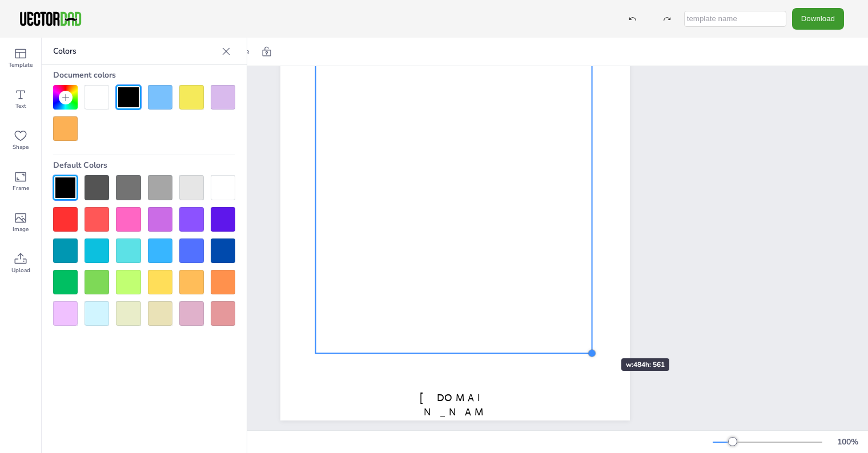 This screenshot has height=453, width=868. I want to click on img: VectorDad-1.png, so click(51, 18).